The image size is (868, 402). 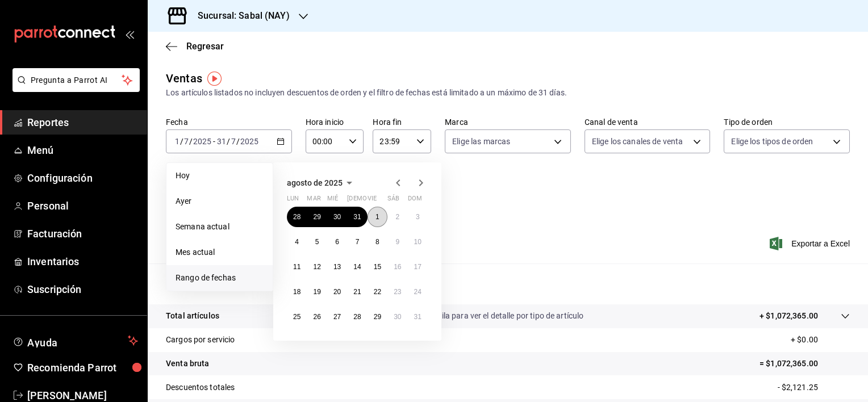 I want to click on button: 4 de agosto de 2025, so click(x=296, y=242).